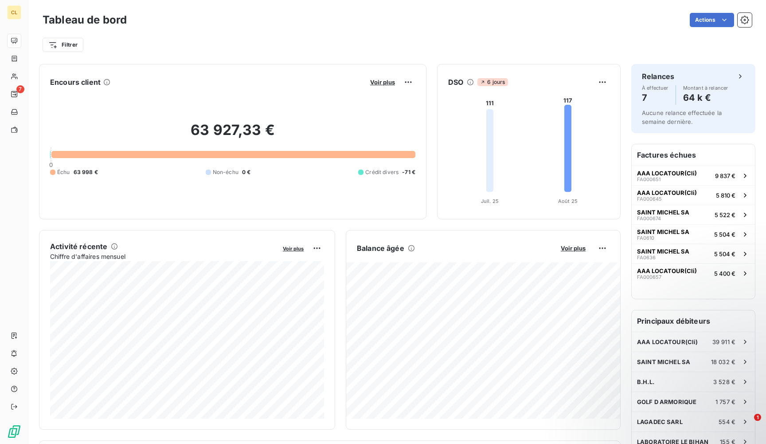 This screenshot has height=444, width=766. Describe the element at coordinates (726, 176) in the screenshot. I see `span: 9 837 €` at that location.